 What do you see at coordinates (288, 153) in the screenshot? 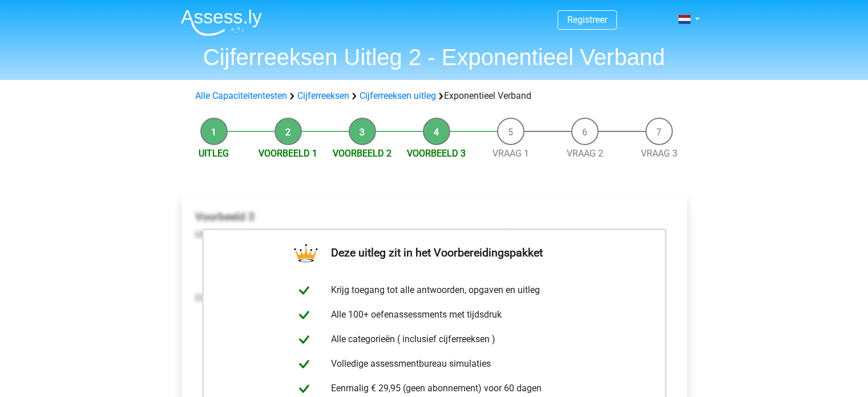
I see `a: Voorbeeld 1` at bounding box center [288, 153].